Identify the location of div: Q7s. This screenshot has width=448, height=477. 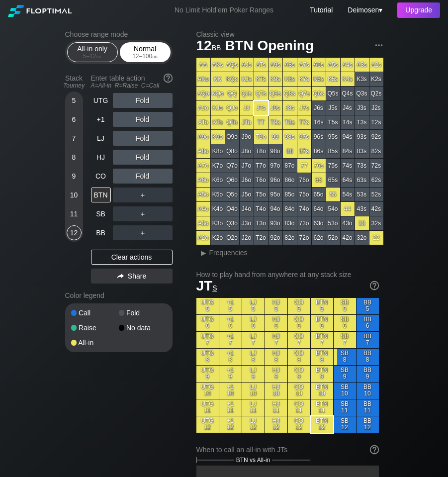
(304, 94).